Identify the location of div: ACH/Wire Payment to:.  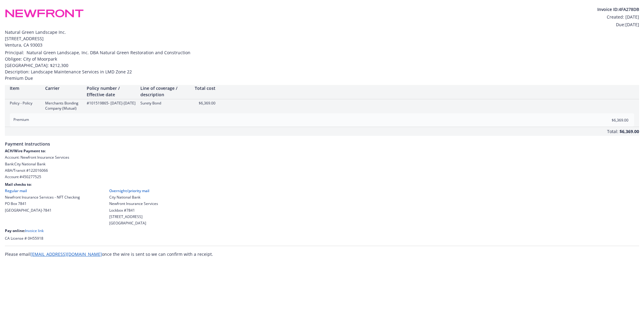
(322, 151).